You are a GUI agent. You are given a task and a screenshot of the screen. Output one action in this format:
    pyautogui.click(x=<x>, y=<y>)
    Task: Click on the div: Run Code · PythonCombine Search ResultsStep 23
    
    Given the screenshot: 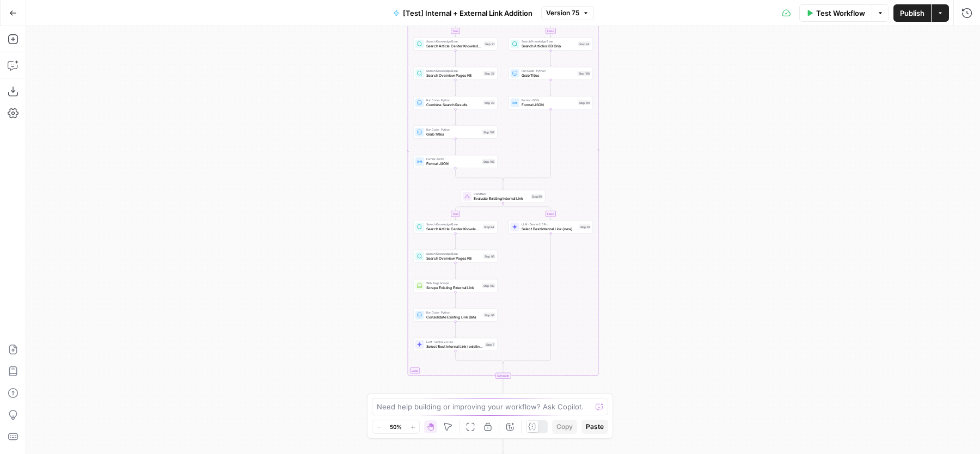 What is the action you would take?
    pyautogui.click(x=455, y=103)
    